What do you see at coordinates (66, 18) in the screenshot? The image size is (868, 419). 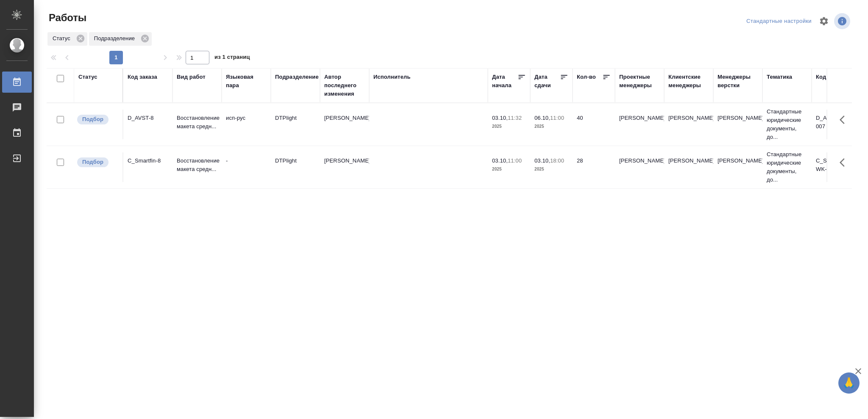 I see `span: Работы` at bounding box center [66, 18].